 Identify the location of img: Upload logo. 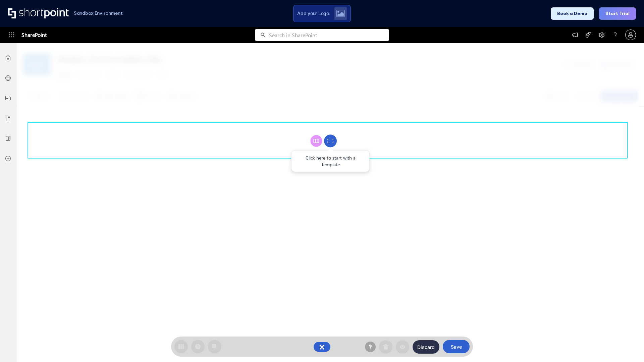
(340, 14).